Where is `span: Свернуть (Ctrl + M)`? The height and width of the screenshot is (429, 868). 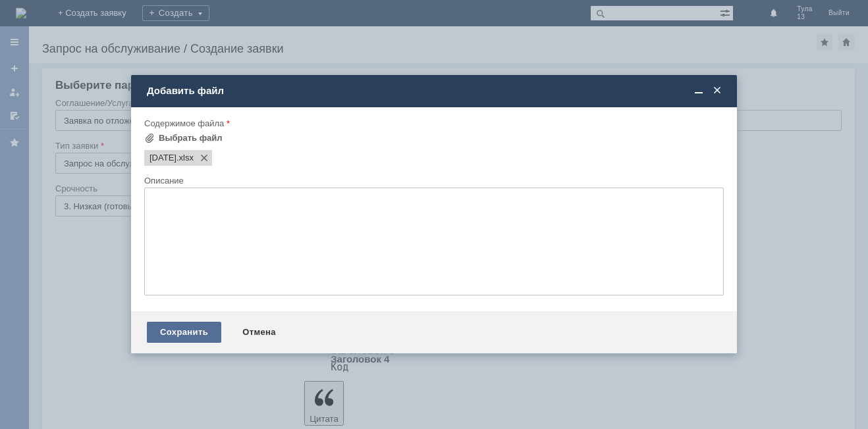
span: Свернуть (Ctrl + M) is located at coordinates (698, 91).